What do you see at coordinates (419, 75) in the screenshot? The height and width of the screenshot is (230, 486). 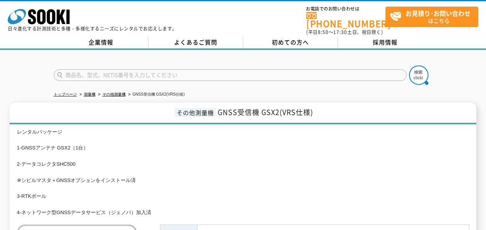 I see `img: btn_search.png` at bounding box center [419, 75].